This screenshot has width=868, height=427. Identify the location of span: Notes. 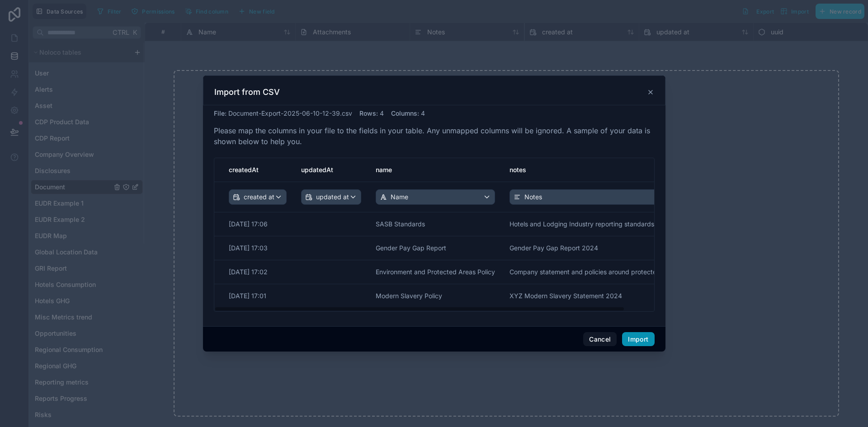
(533, 197).